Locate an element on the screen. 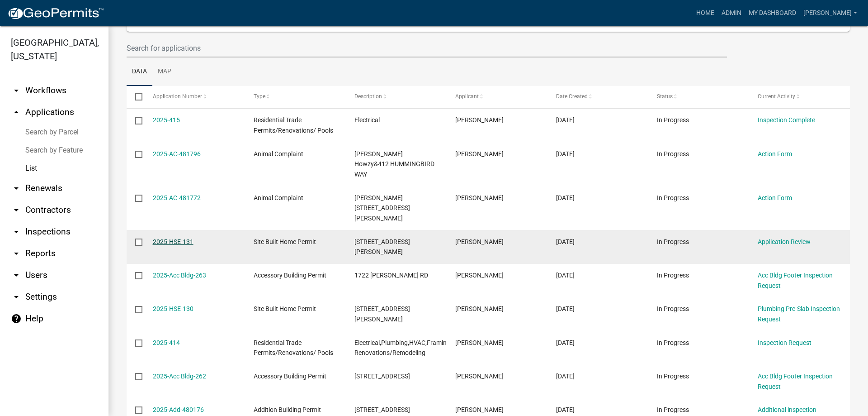 The image size is (868, 416). span: Erica Gonzalez&2605 SANDY POINT RD is located at coordinates (382, 208).